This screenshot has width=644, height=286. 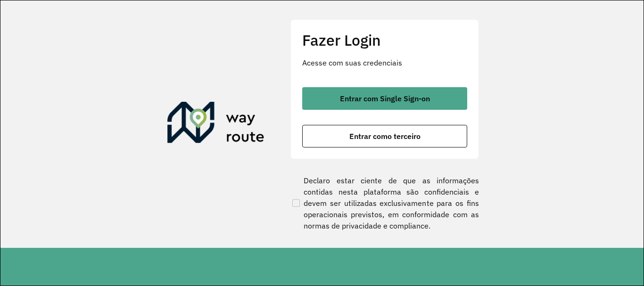 What do you see at coordinates (216, 124) in the screenshot?
I see `img: Roteirizador AmbevTech` at bounding box center [216, 124].